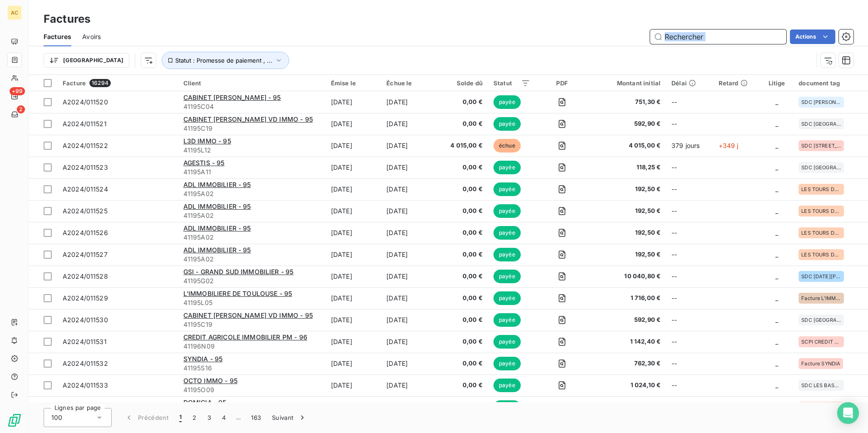 This screenshot has width=868, height=433. What do you see at coordinates (85, 167) in the screenshot?
I see `span: A2024/011523` at bounding box center [85, 167].